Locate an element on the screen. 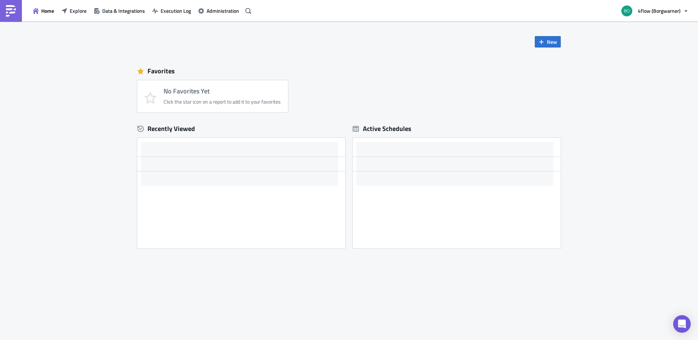 This screenshot has width=698, height=340. span: 4flow (Borgwarner) is located at coordinates (659, 11).